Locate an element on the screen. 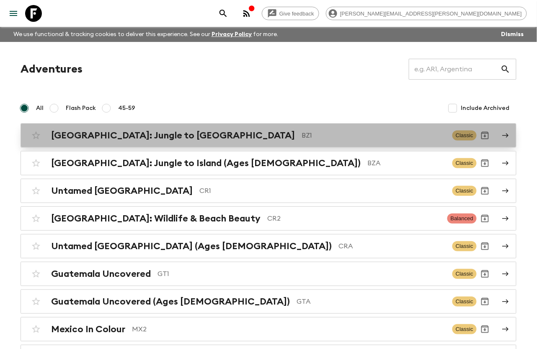 Image resolution: width=537 pixels, height=349 pixels. input: e.g. AR1, Argentina is located at coordinates (455, 69).